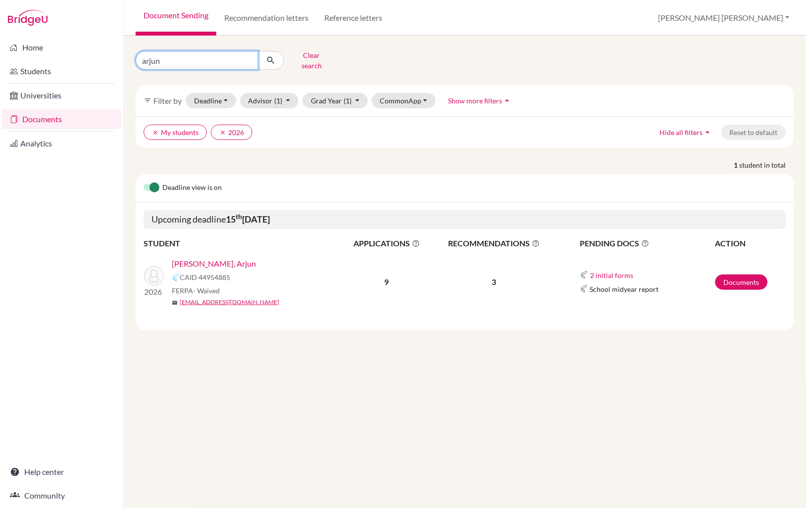  I want to click on p: 2026, so click(154, 292).